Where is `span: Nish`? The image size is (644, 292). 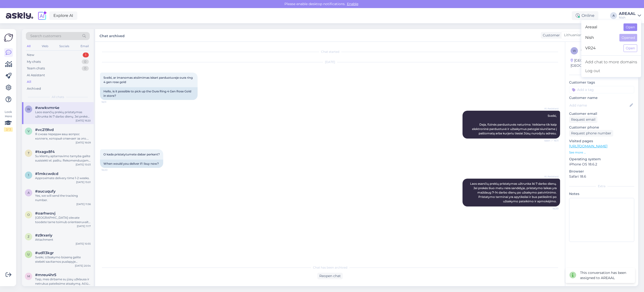 span: Nish is located at coordinates (601, 37).